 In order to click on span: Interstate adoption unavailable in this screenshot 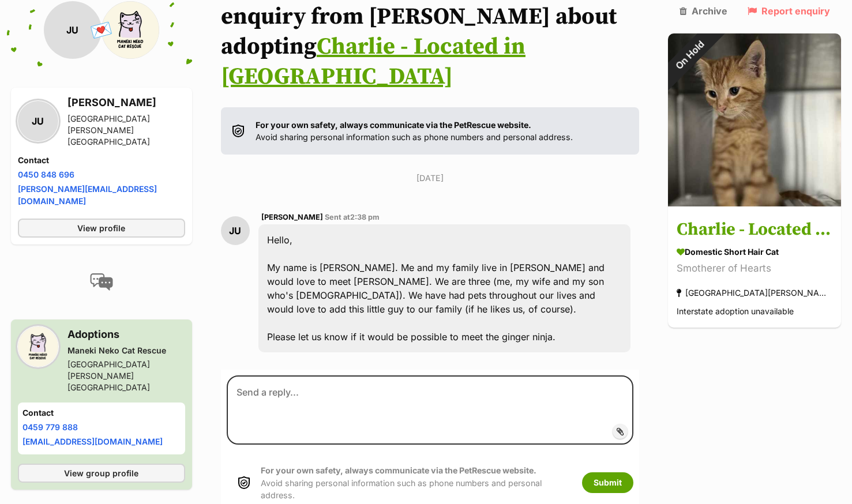, I will do `click(735, 312)`.